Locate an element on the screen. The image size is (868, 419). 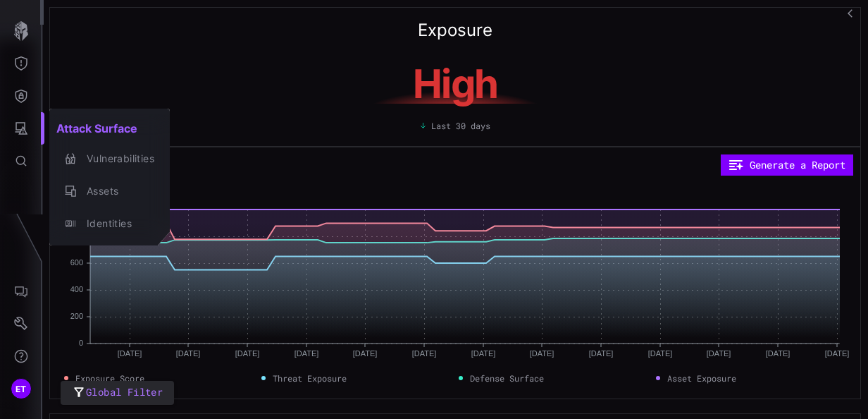
a: Identities is located at coordinates (110, 223).